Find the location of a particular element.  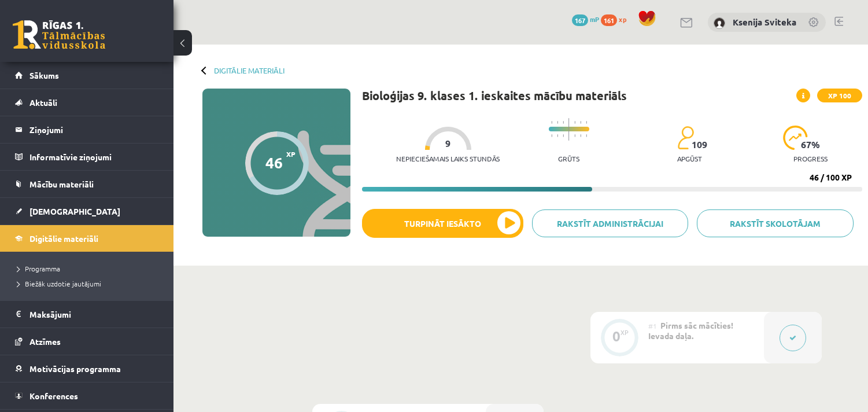

span: Pirms sāc mācīties! Ievada daļa. is located at coordinates (691, 330).